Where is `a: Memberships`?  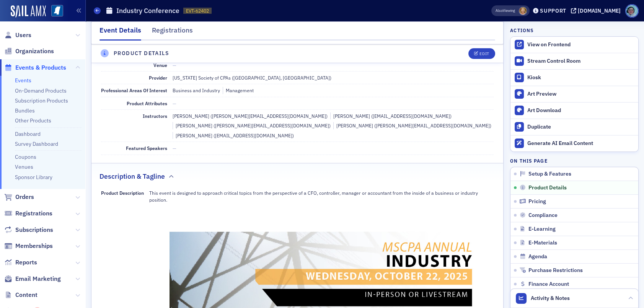
a: Memberships is located at coordinates (28, 246).